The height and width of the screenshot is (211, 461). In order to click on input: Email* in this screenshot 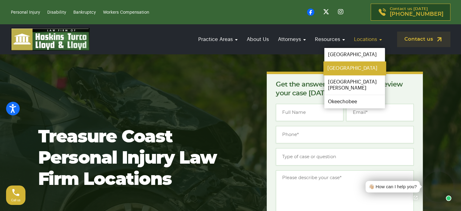, I will do `click(380, 112)`.